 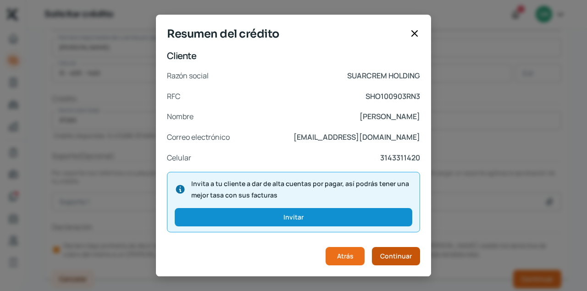 What do you see at coordinates (345, 256) in the screenshot?
I see `span: Atrás` at bounding box center [345, 256].